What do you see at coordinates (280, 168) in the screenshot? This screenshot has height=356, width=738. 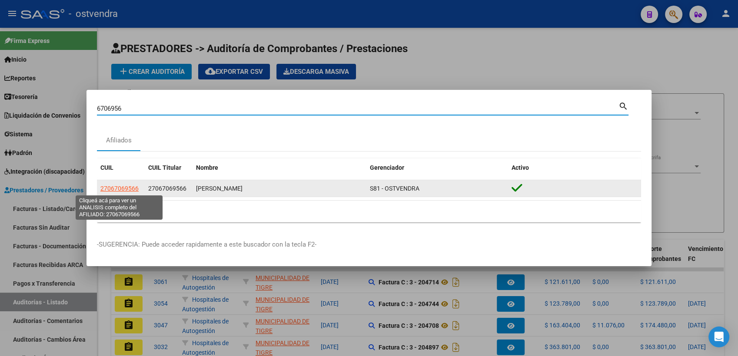 I see `datatable-header-cell: Nombre` at bounding box center [280, 168].